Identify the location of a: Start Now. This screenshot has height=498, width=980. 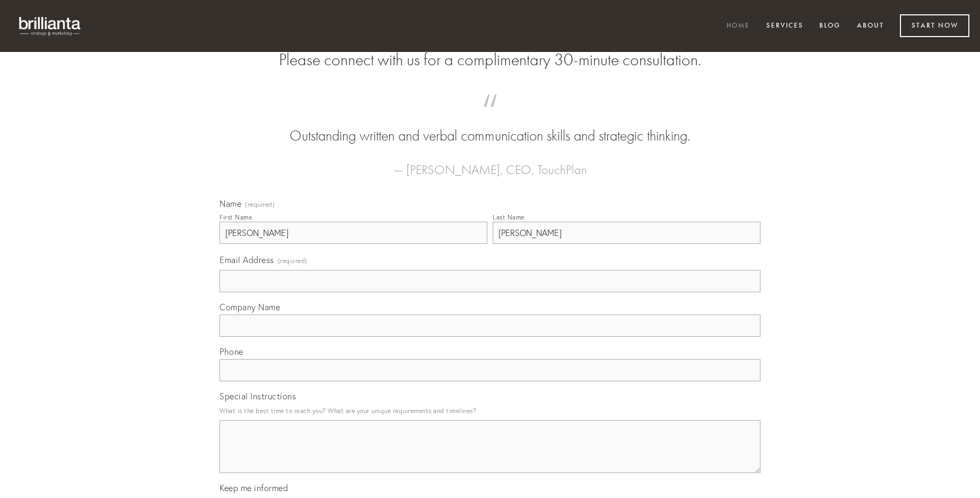
(935, 26).